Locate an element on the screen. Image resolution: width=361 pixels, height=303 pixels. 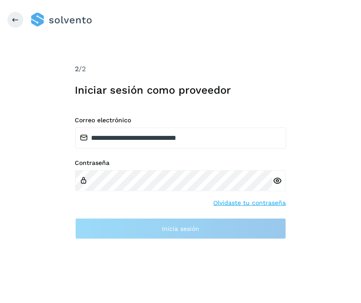
span: 2 is located at coordinates (77, 69).